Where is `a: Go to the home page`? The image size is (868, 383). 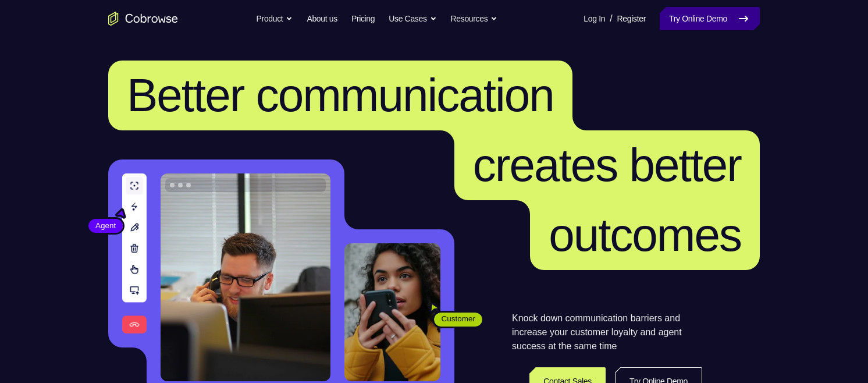
a: Go to the home page is located at coordinates (143, 18).